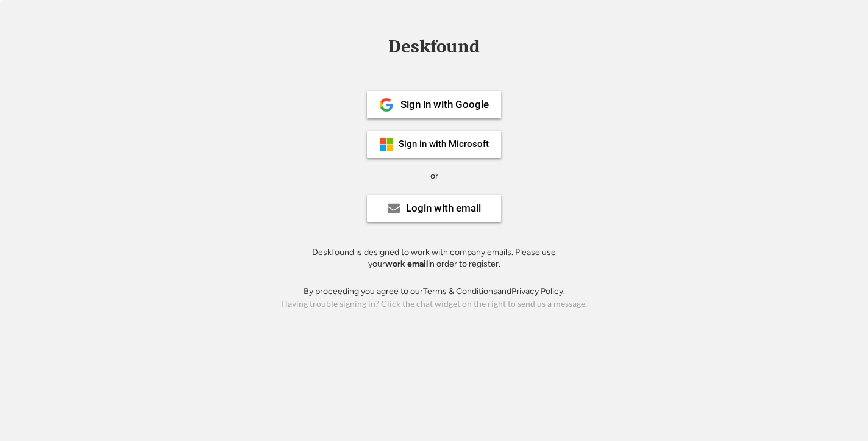 Image resolution: width=868 pixels, height=441 pixels. What do you see at coordinates (434, 46) in the screenshot?
I see `div: Deskfound` at bounding box center [434, 46].